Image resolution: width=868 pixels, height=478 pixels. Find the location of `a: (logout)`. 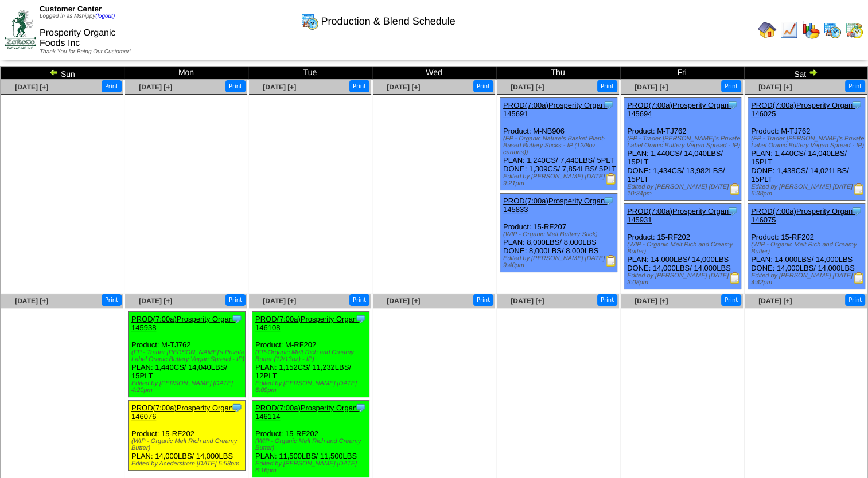

a: (logout) is located at coordinates (105, 16).